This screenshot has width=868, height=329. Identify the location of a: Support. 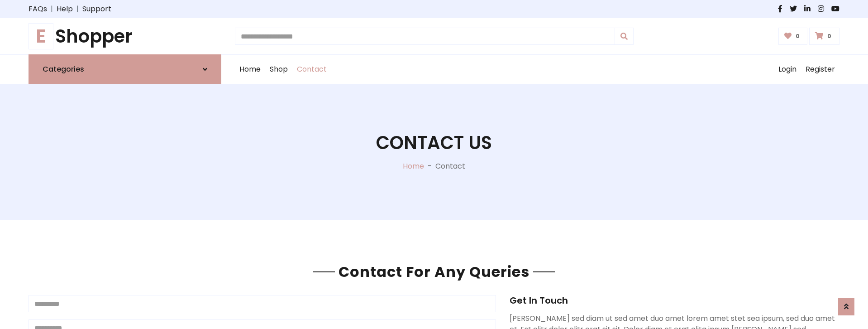
(97, 9).